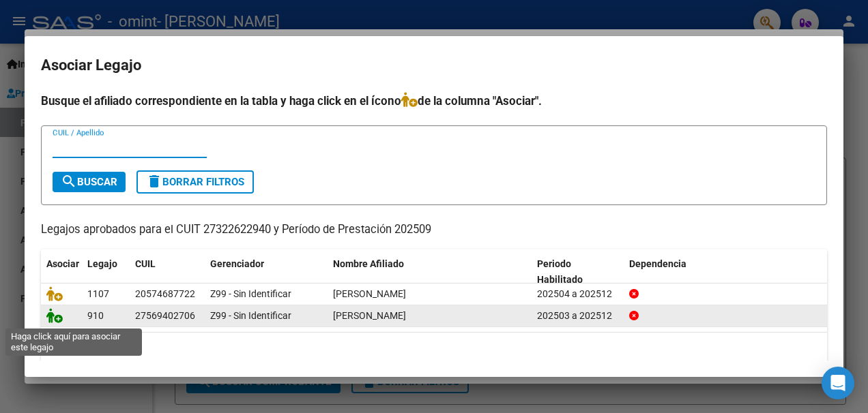 Image resolution: width=868 pixels, height=413 pixels. I want to click on span: Buscar, so click(89, 182).